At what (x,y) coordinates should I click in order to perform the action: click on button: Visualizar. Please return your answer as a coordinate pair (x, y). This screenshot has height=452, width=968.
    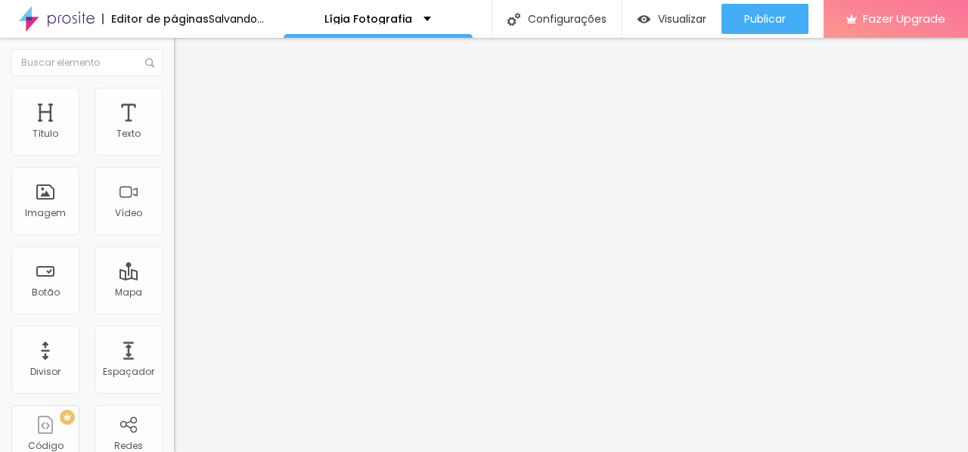
    Looking at the image, I should click on (672, 19).